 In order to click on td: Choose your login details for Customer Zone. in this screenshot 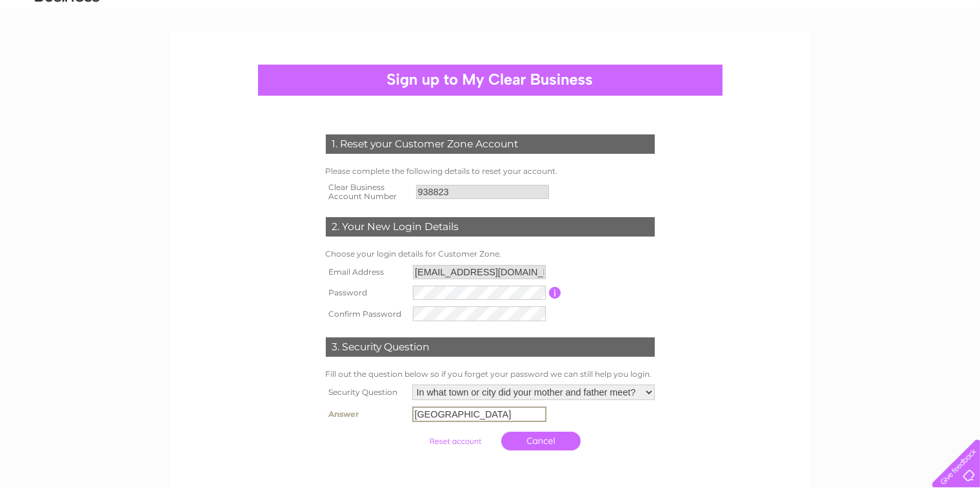, I will do `click(490, 253)`.